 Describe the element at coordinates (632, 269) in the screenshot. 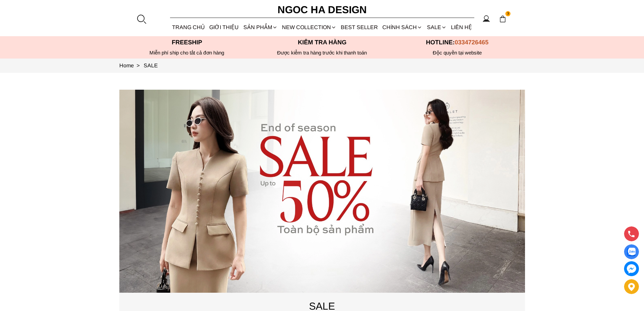

I see `img: messenger` at that location.